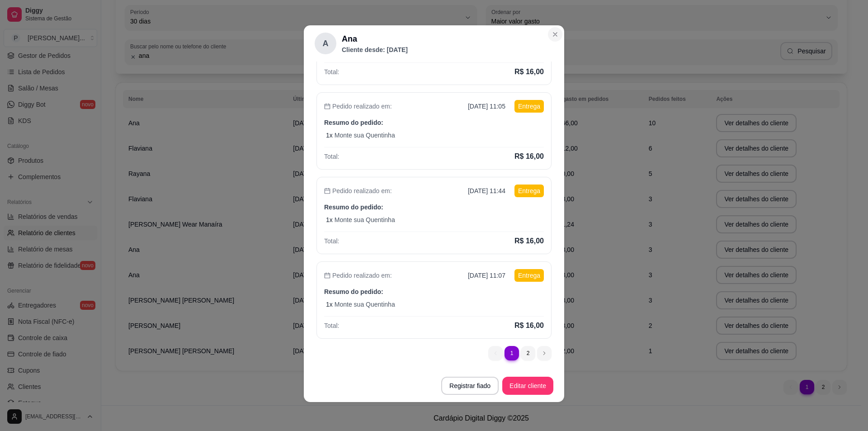 This screenshot has height=431, width=868. I want to click on nav: pagination navigation, so click(520, 354).